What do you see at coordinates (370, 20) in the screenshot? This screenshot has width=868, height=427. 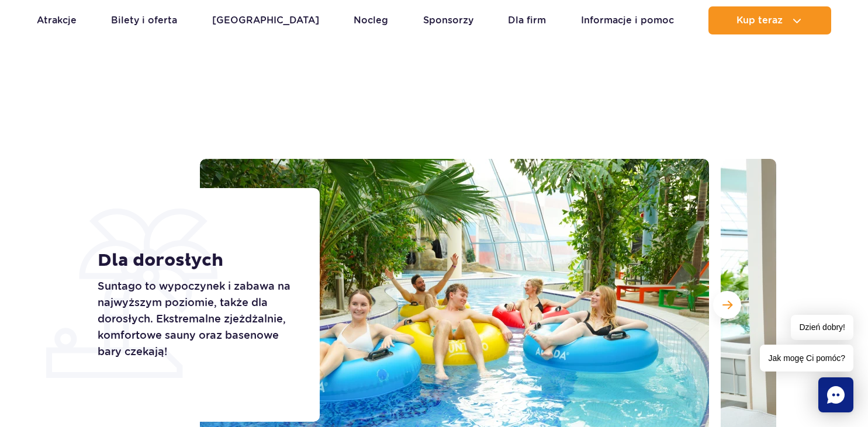 I see `a: Nocleg` at bounding box center [370, 20].